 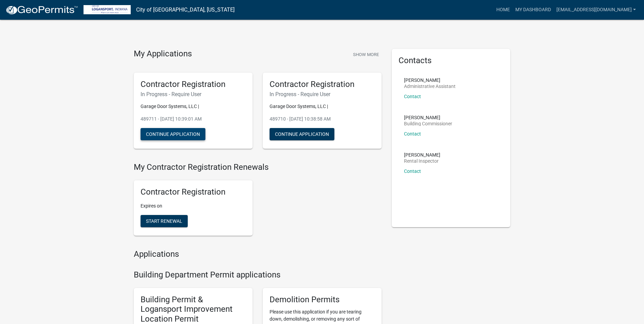 What do you see at coordinates (193, 206) in the screenshot?
I see `p: Expires on` at bounding box center [193, 206].